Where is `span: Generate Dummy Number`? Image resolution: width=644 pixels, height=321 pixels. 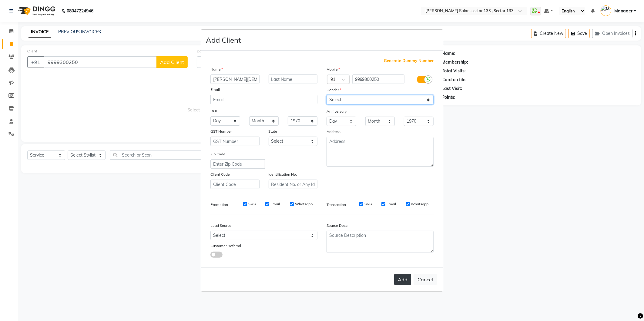 span: Generate Dummy Number is located at coordinates (409, 61).